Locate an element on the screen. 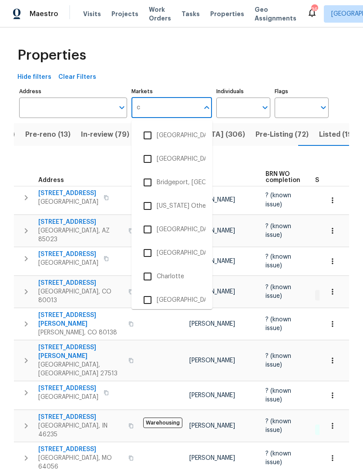 The height and width of the screenshot is (472, 363). span: Warehousing is located at coordinates (163, 423).